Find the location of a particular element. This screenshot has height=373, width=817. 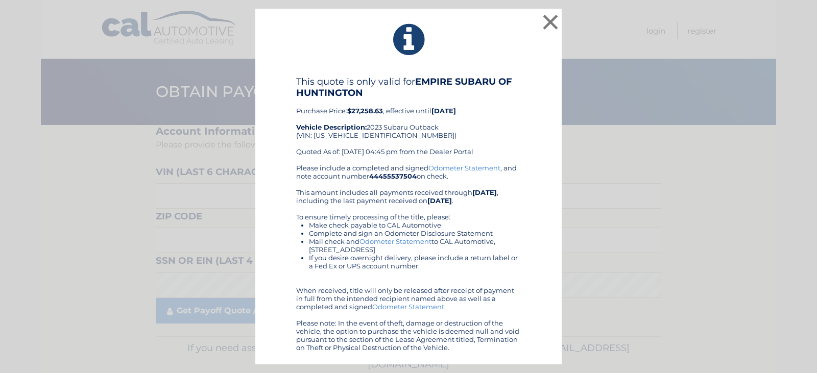

b: $27,258.63 is located at coordinates (365, 111).